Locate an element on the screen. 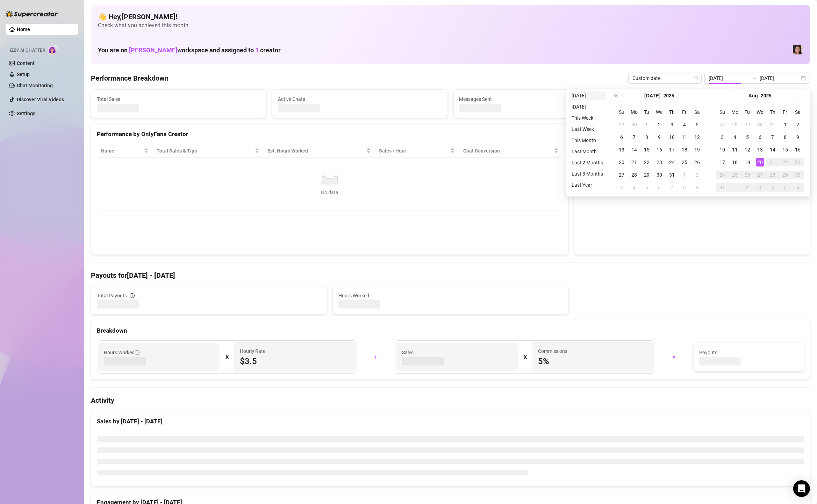 This screenshot has height=504, width=817. span: swap-right is located at coordinates (754, 78).